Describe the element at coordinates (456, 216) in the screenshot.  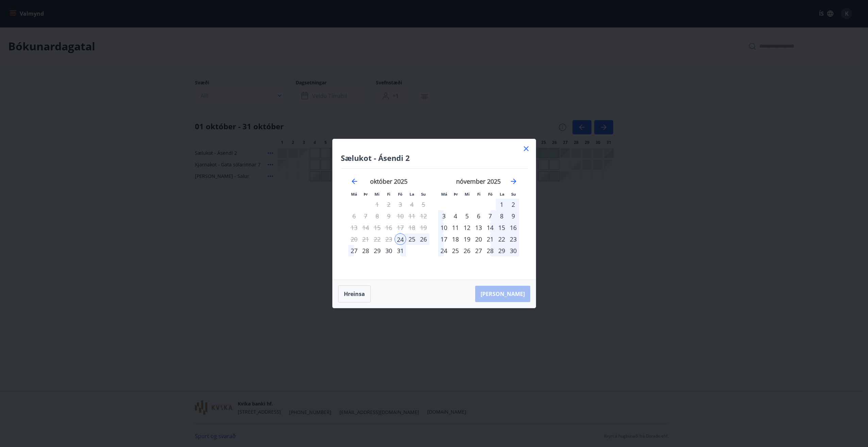
I see `td: Choose þriðjudagur, 4. nóvember 2025 as your check-out date. It’s available.` at that location.